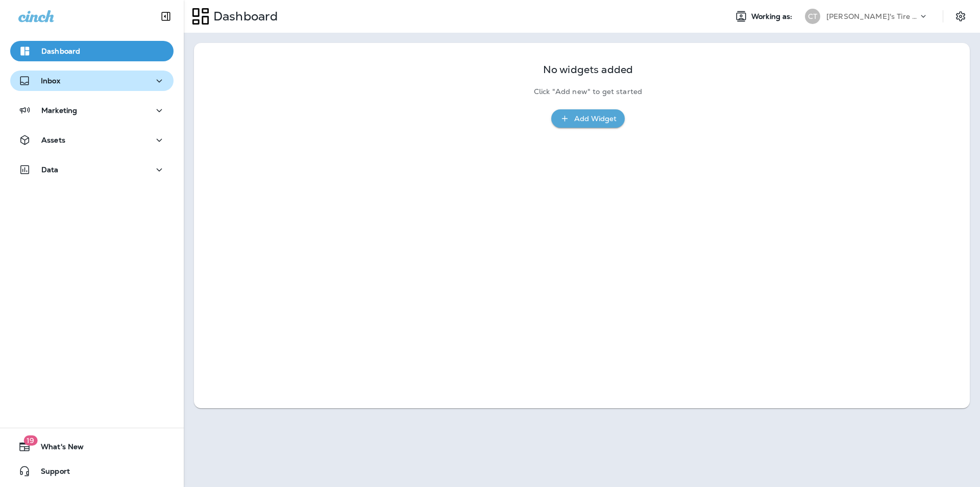  Describe the element at coordinates (596, 118) in the screenshot. I see `div: Add Widget` at that location.